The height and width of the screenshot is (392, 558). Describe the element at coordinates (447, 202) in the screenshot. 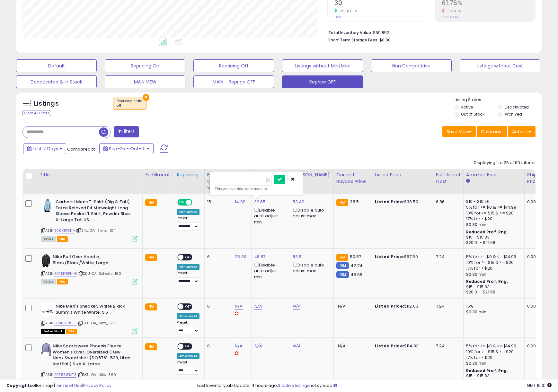

I see `div: 6.86` at that location.